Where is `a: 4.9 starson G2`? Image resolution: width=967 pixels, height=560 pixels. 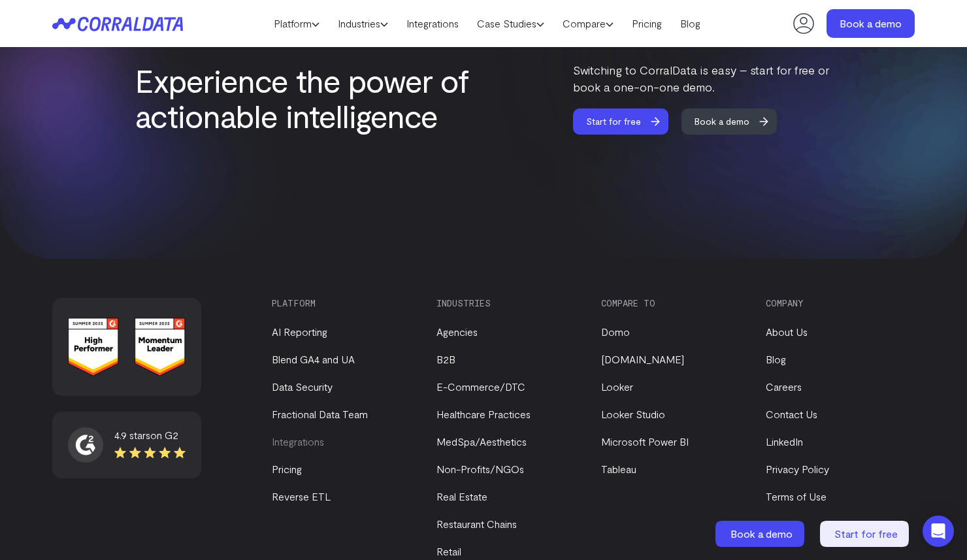
a: 4.9 starson G2 is located at coordinates (127, 445).